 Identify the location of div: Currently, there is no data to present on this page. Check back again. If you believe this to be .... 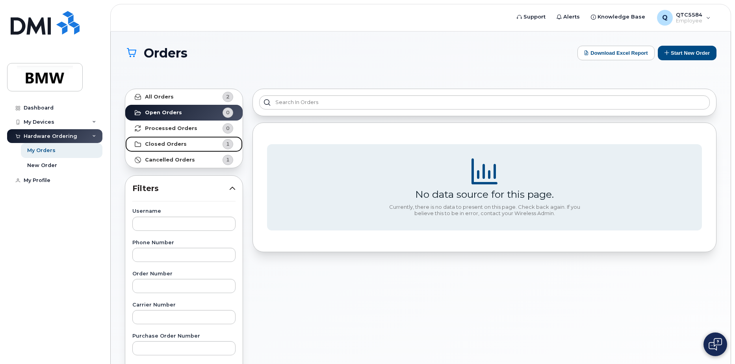
(484, 210).